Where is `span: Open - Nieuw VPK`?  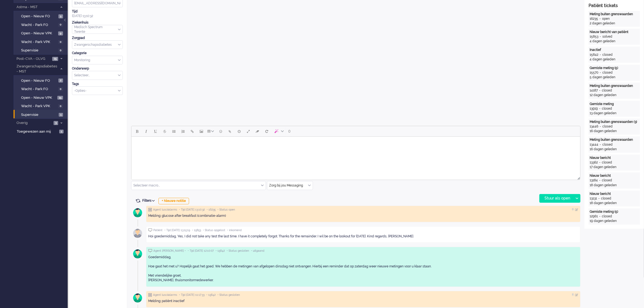
span: Open - Nieuw VPK is located at coordinates (39, 98).